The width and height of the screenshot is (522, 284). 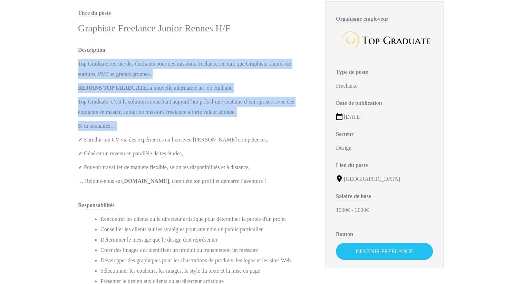 What do you see at coordinates (194, 153) in the screenshot?
I see `p: ✔ Générer un revenu en parallèle de tes études,` at bounding box center [194, 153].